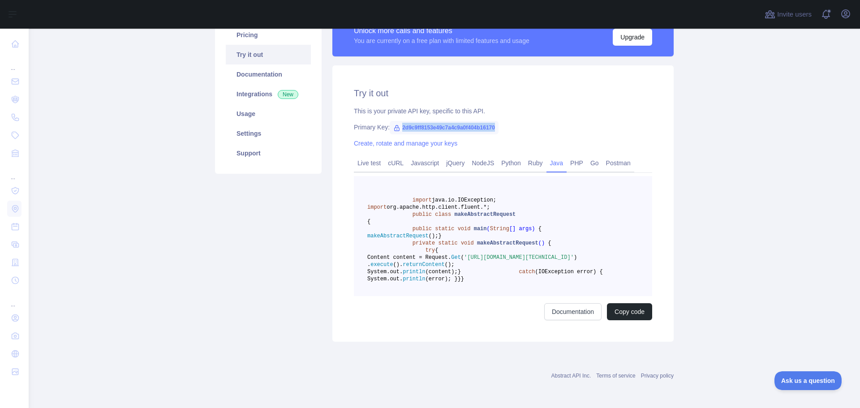 The height and width of the screenshot is (408, 860). What do you see at coordinates (431, 250) in the screenshot?
I see `span: try` at bounding box center [431, 250].